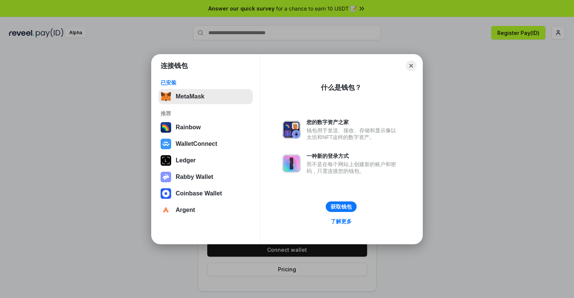 Image resolution: width=574 pixels, height=298 pixels. I want to click on button: Ledger, so click(205, 161).